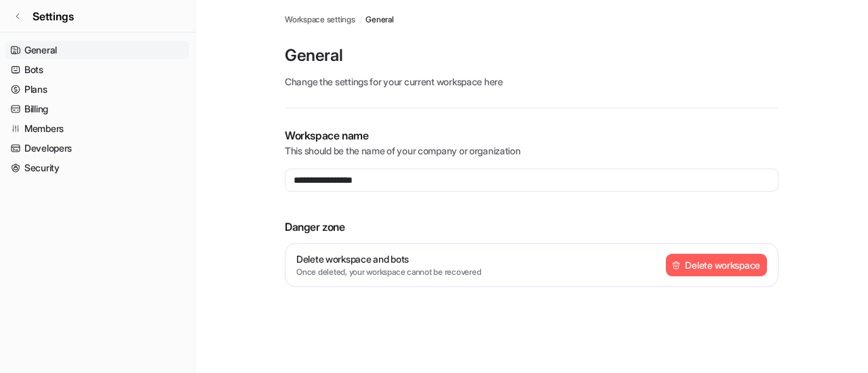 This screenshot has width=868, height=373. I want to click on span: Workspace settings, so click(320, 19).